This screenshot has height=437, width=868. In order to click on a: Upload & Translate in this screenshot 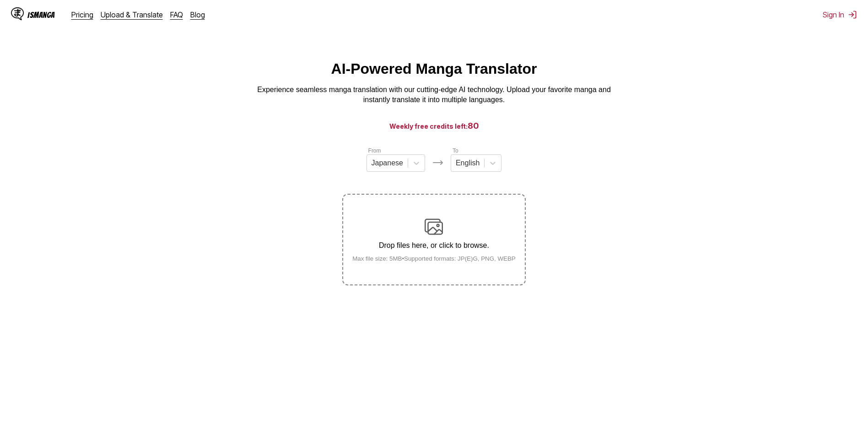, I will do `click(131, 15)`.